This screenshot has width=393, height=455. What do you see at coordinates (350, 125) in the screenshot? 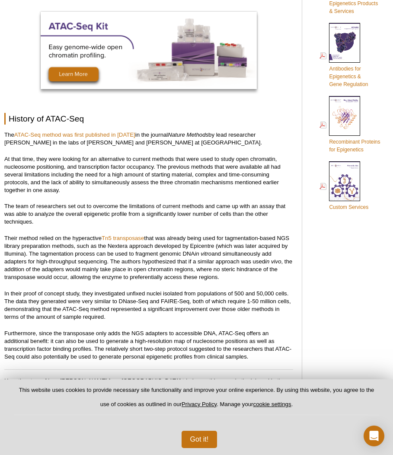
I see `a: Recombinant Proteinsfor Epigenetics` at bounding box center [350, 125].